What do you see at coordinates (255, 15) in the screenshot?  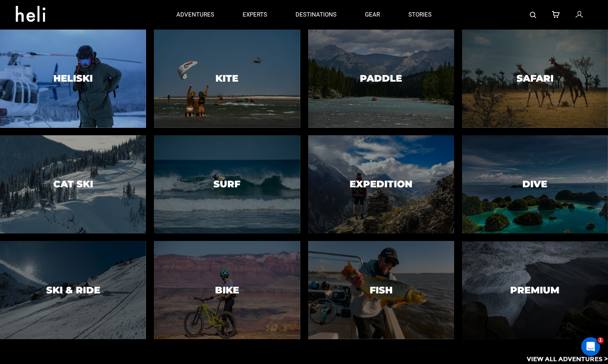 I see `p: experts` at bounding box center [255, 15].